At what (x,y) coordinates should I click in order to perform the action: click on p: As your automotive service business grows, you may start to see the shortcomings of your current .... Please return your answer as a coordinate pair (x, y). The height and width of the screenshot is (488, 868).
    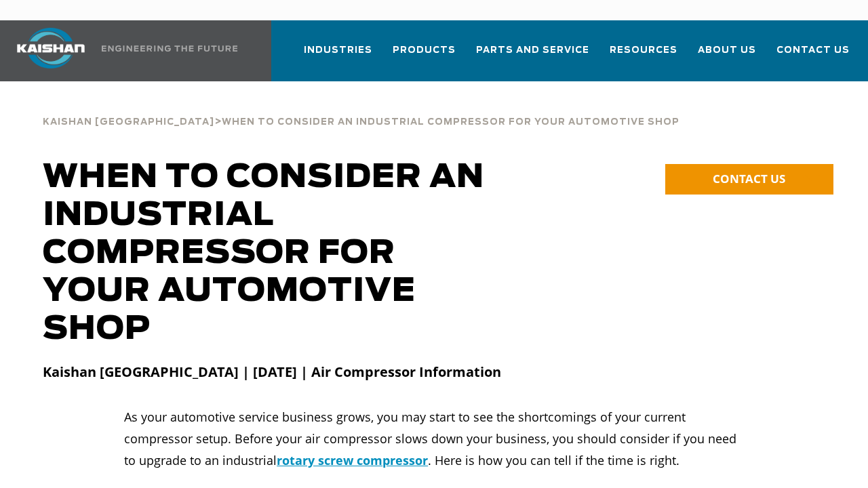
    Looking at the image, I should click on (434, 438).